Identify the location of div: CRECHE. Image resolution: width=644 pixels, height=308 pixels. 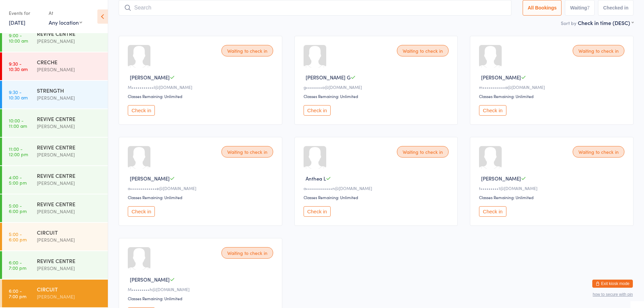
(69, 62).